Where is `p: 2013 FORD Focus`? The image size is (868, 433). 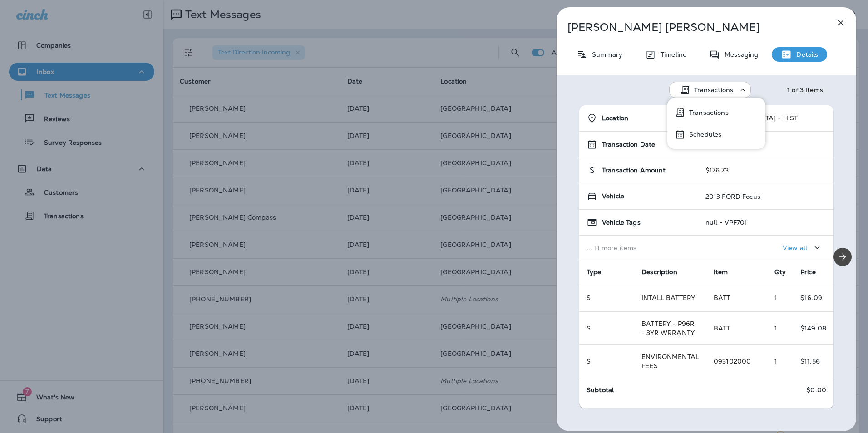
p: 2013 FORD Focus is located at coordinates (733, 197).